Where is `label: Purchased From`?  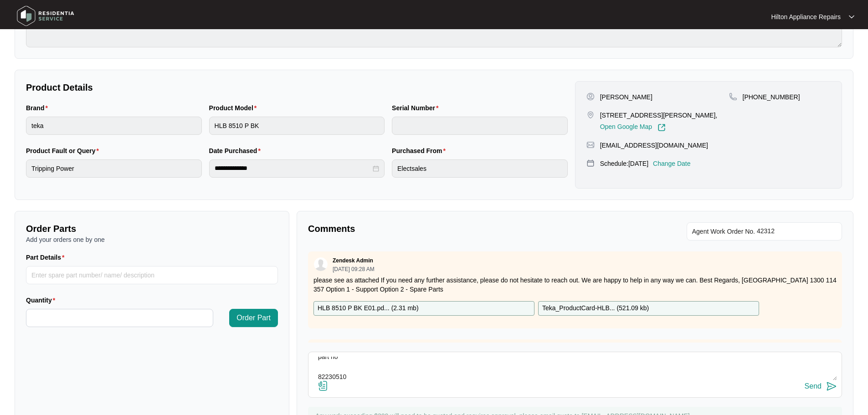
label: Purchased From is located at coordinates (421, 151).